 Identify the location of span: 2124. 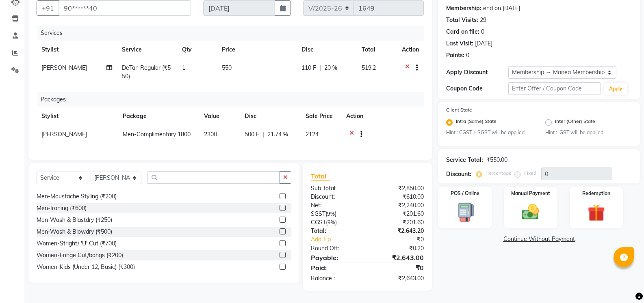
(312, 134).